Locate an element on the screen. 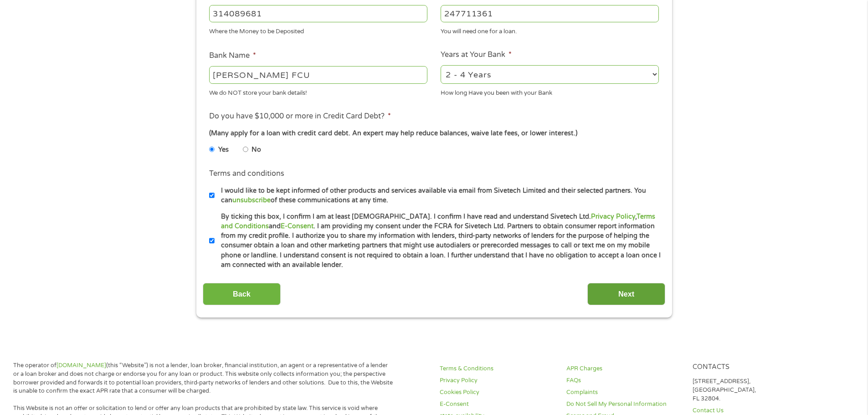 The height and width of the screenshot is (415, 868). div: You will need one for a loan. is located at coordinates (550, 30).